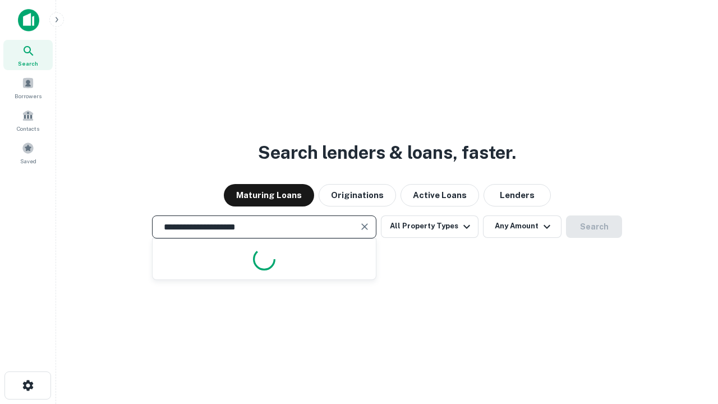  I want to click on button: Lenders, so click(517, 195).